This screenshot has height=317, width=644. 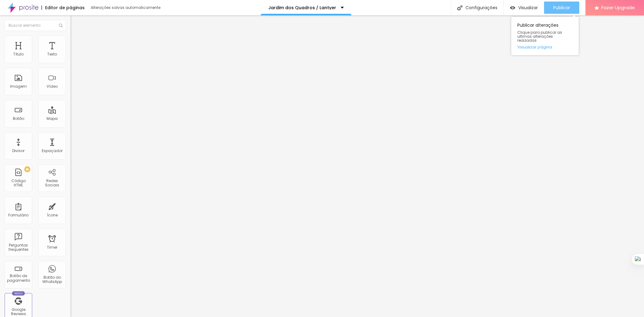 I want to click on span: Visualizar, so click(x=528, y=8).